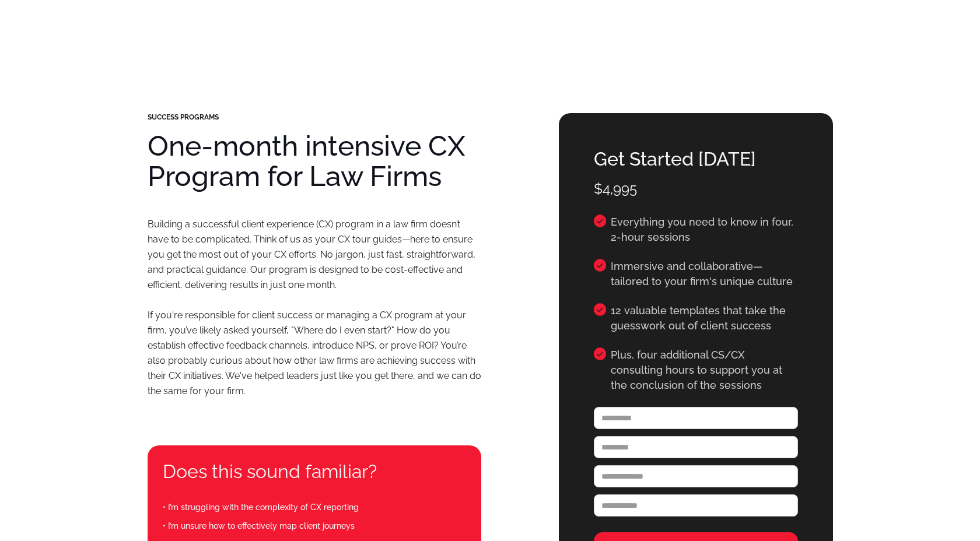  What do you see at coordinates (704, 274) in the screenshot?
I see `h4: Immersive and collaborative—tailored to your firm's unique culture` at bounding box center [704, 274].